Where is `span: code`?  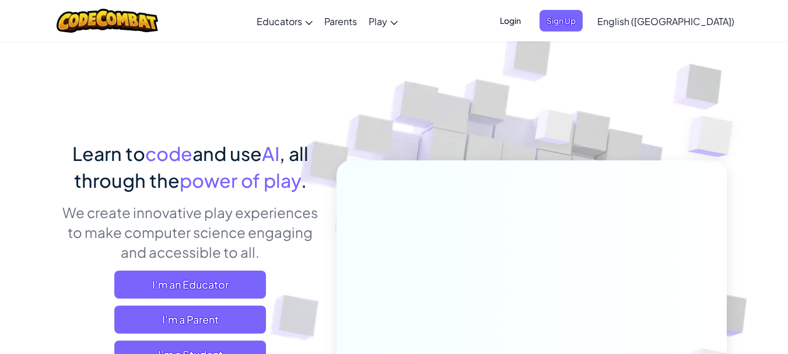
span: code is located at coordinates (169, 153).